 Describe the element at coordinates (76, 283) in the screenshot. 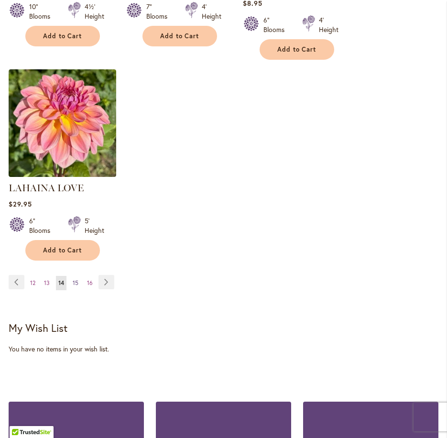

I see `span: 15` at that location.